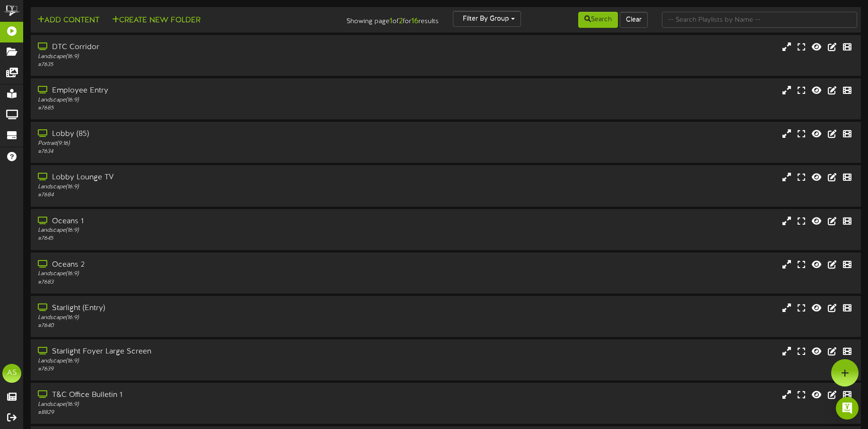 This screenshot has height=429, width=868. What do you see at coordinates (204, 222) in the screenshot?
I see `div: Oceans 1` at bounding box center [204, 222].